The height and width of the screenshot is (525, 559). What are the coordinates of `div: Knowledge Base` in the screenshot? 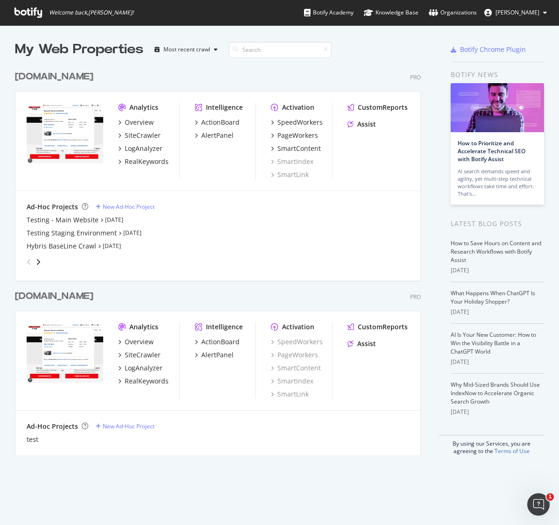 It's located at (391, 13).